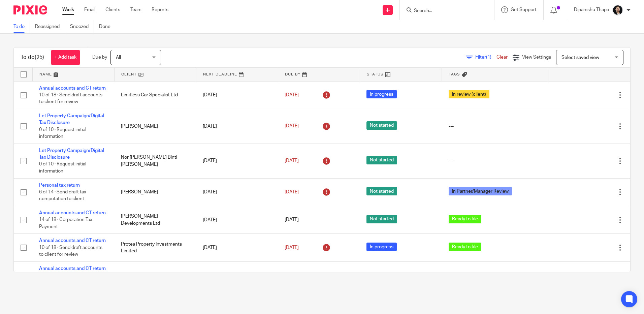 The height and width of the screenshot is (314, 644). What do you see at coordinates (113, 10) in the screenshot?
I see `a: Clients` at bounding box center [113, 10].